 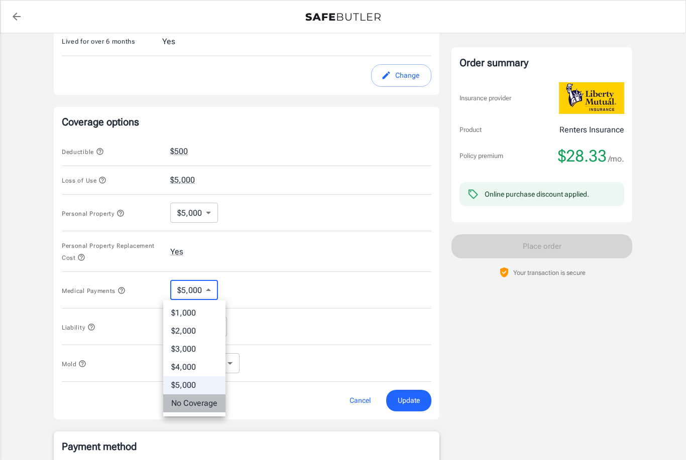 What do you see at coordinates (194, 404) in the screenshot?
I see `li: No Coverage` at bounding box center [194, 404].